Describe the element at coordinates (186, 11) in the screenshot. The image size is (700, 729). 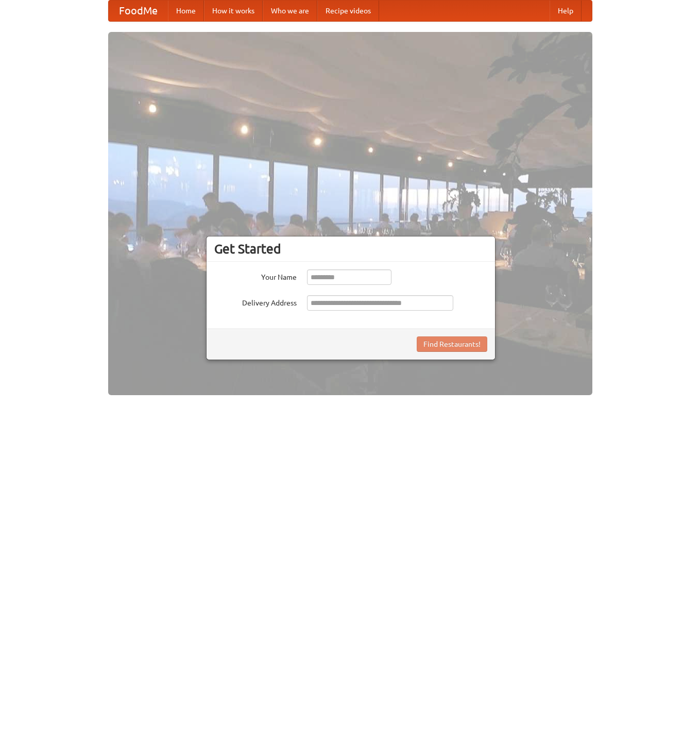
I see `a: Home` at that location.